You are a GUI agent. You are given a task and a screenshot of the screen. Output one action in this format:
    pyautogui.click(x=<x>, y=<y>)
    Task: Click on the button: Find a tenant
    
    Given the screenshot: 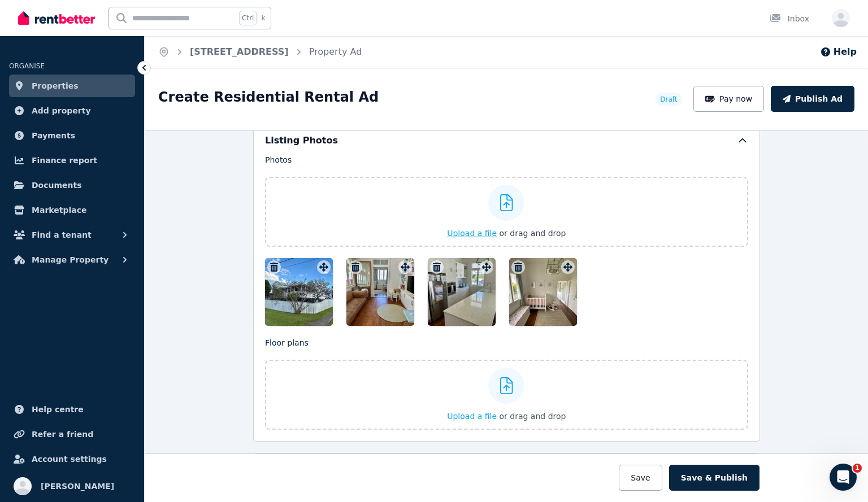 What is the action you would take?
    pyautogui.click(x=71, y=235)
    